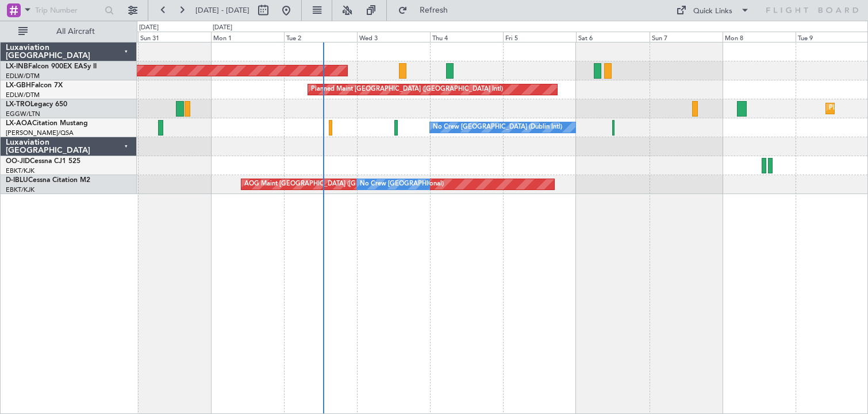 The width and height of the screenshot is (868, 414). What do you see at coordinates (686, 37) in the screenshot?
I see `div: Sun 7` at bounding box center [686, 37].